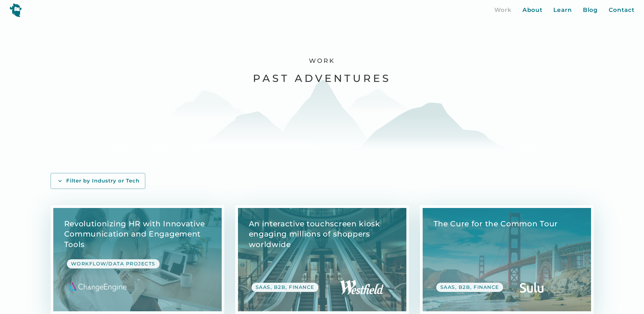 The height and width of the screenshot is (314, 644). What do you see at coordinates (562, 10) in the screenshot?
I see `a: Learn` at bounding box center [562, 10].